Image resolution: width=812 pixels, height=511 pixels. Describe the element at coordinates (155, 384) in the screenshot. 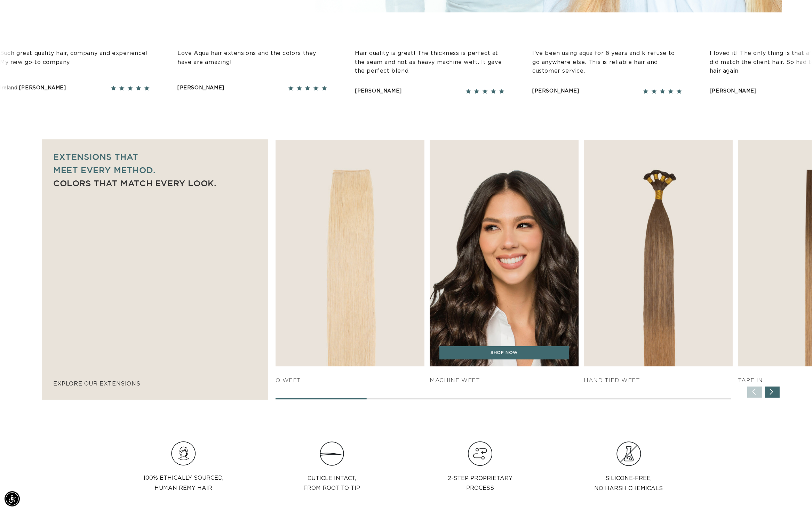

I see `p: explore our extensions` at that location.